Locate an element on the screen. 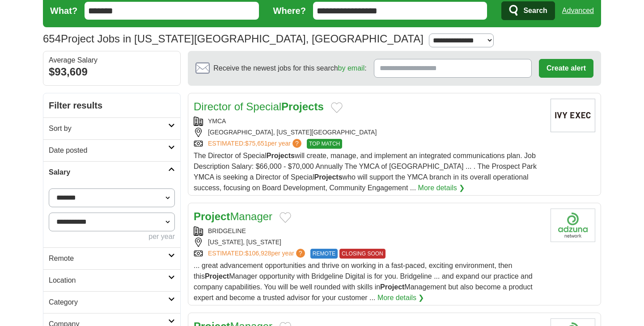 Image resolution: width=644 pixels, height=326 pixels. span: 654 is located at coordinates (52, 39).